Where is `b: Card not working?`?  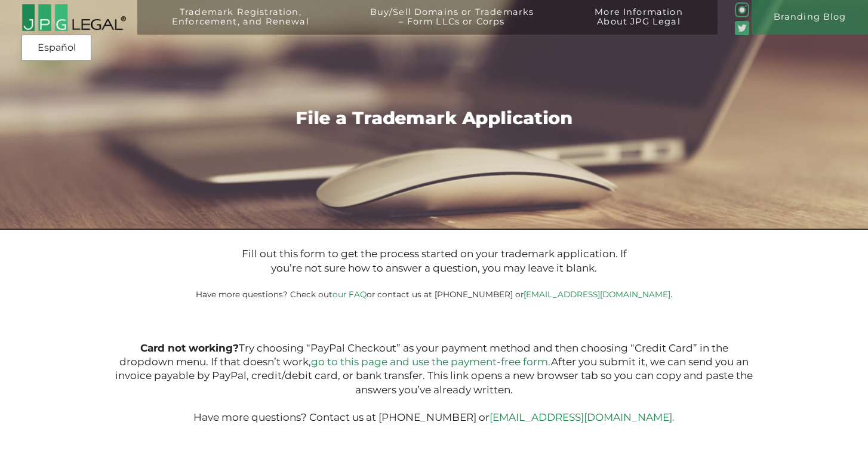
b: Card not working? is located at coordinates (189, 348).